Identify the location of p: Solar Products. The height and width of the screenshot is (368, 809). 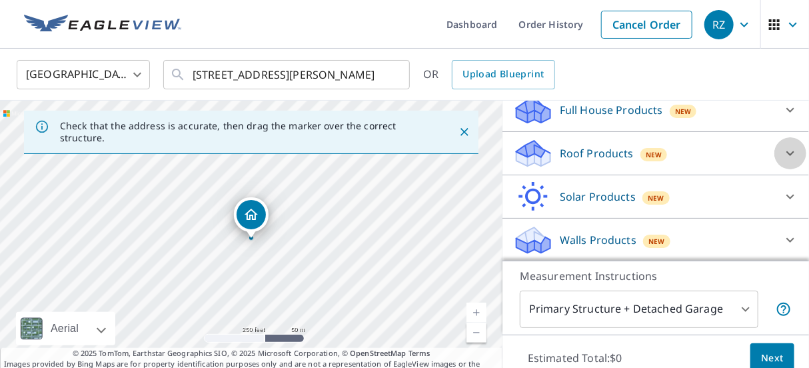
(598, 197).